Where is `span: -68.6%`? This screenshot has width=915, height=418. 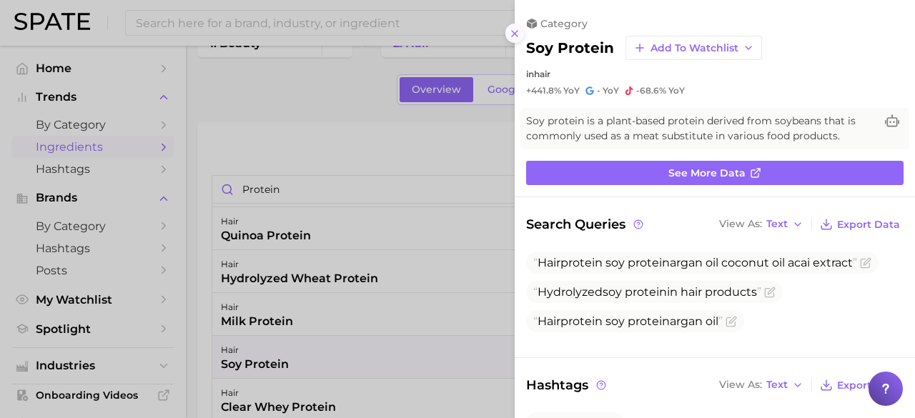
span: -68.6% is located at coordinates (651, 90).